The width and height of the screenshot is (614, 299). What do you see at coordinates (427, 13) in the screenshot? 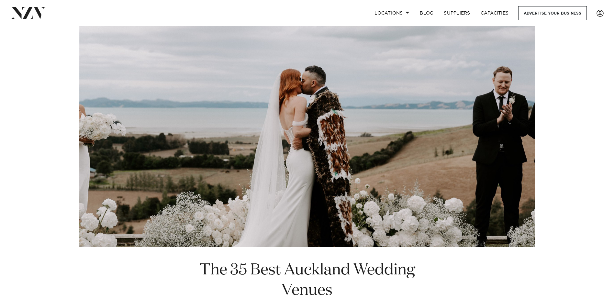
I see `a: BLOG` at bounding box center [427, 13].